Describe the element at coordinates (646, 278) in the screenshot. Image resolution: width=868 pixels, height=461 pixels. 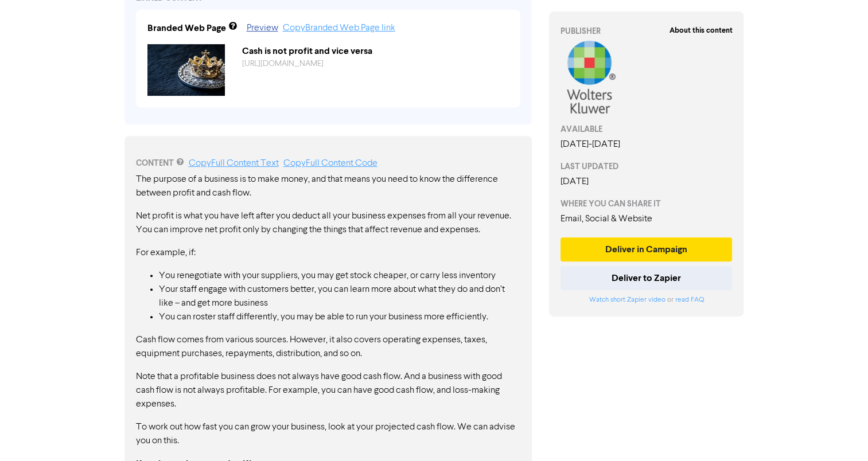
I see `button: Deliver to Zapier` at that location.